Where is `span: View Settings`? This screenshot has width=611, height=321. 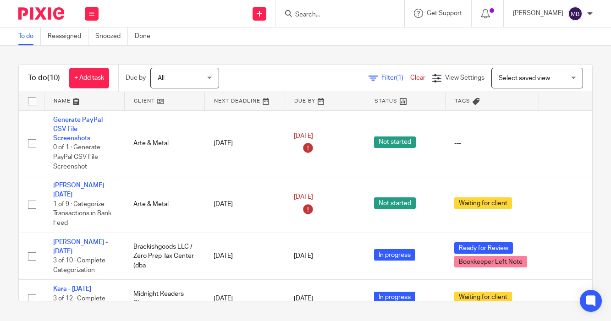 span: View Settings is located at coordinates (464, 78).